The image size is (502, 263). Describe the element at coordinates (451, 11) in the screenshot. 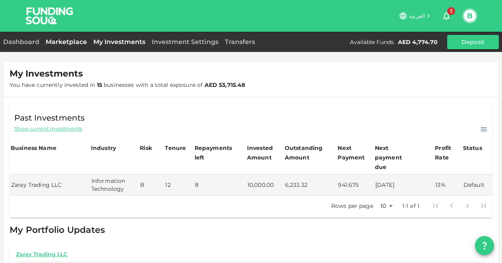

I see `span: 5` at that location.